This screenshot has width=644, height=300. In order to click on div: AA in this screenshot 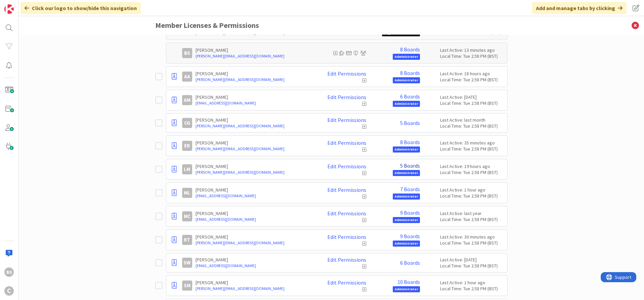, I will do `click(187, 76)`.